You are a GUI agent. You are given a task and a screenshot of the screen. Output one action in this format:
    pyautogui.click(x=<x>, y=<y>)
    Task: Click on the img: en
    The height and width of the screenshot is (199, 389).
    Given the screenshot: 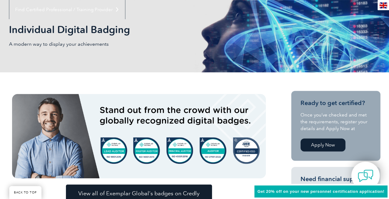 What is the action you would take?
    pyautogui.click(x=383, y=5)
    